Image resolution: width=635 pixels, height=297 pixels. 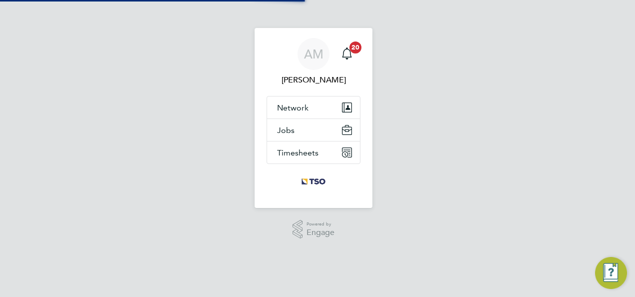 I want to click on a: Go to home page, so click(x=314, y=182).